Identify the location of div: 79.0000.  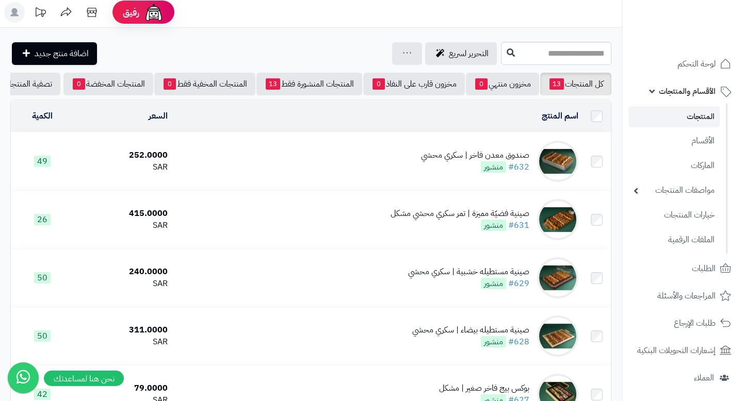
(122, 389).